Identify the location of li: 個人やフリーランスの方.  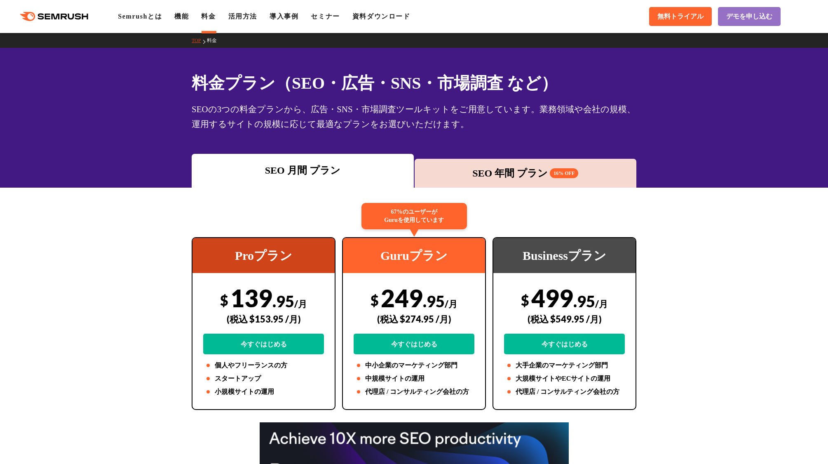
(263, 365).